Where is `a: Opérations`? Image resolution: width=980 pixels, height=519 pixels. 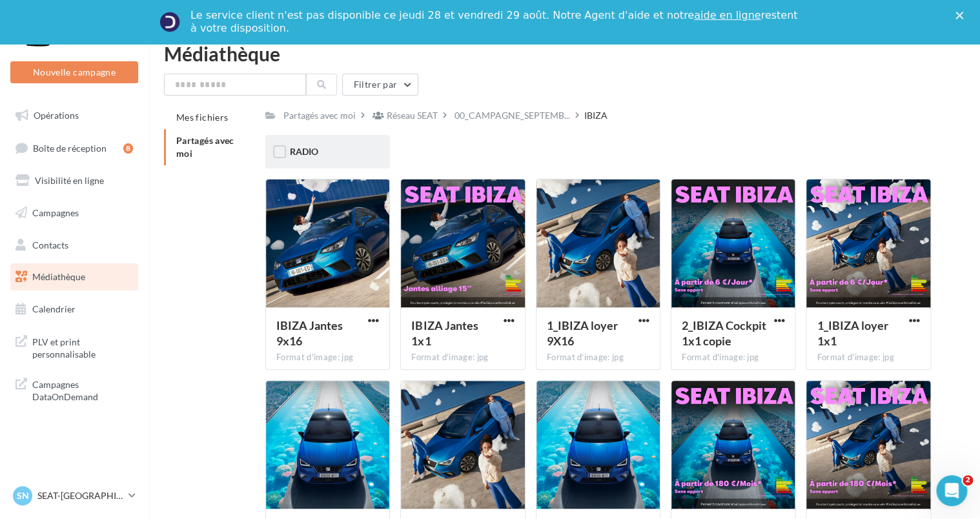
a: Opérations is located at coordinates (74, 115).